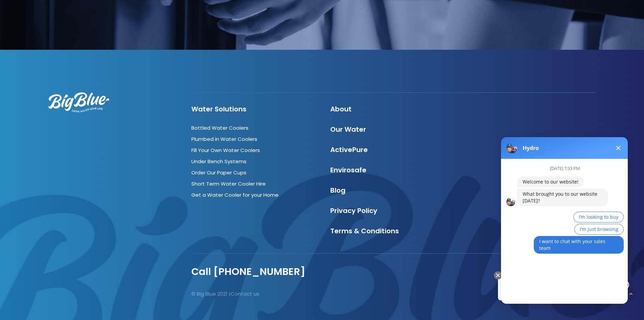 The width and height of the screenshot is (644, 320). I want to click on a: Get a Water Cooler for your Home, so click(235, 195).